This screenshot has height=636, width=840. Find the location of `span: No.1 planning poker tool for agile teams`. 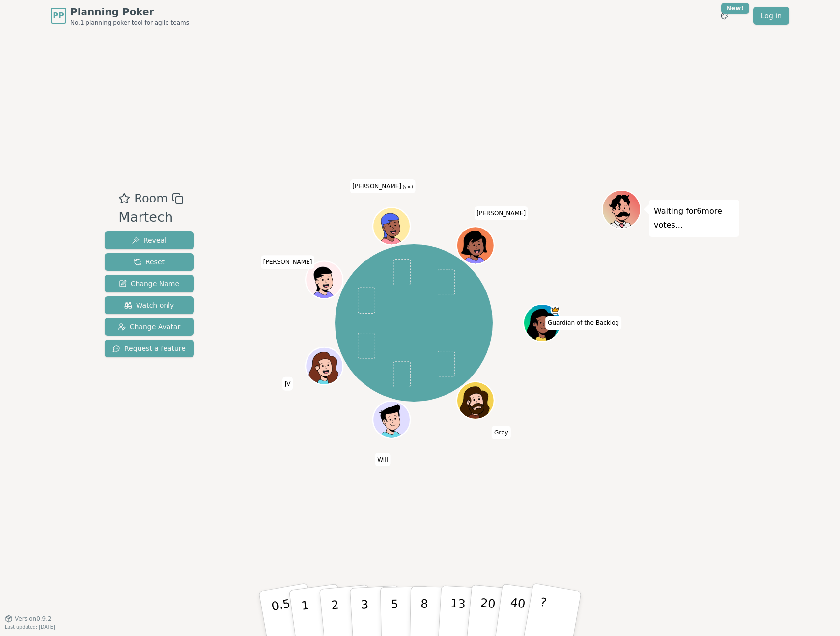

span: No.1 planning poker tool for agile teams is located at coordinates (130, 23).